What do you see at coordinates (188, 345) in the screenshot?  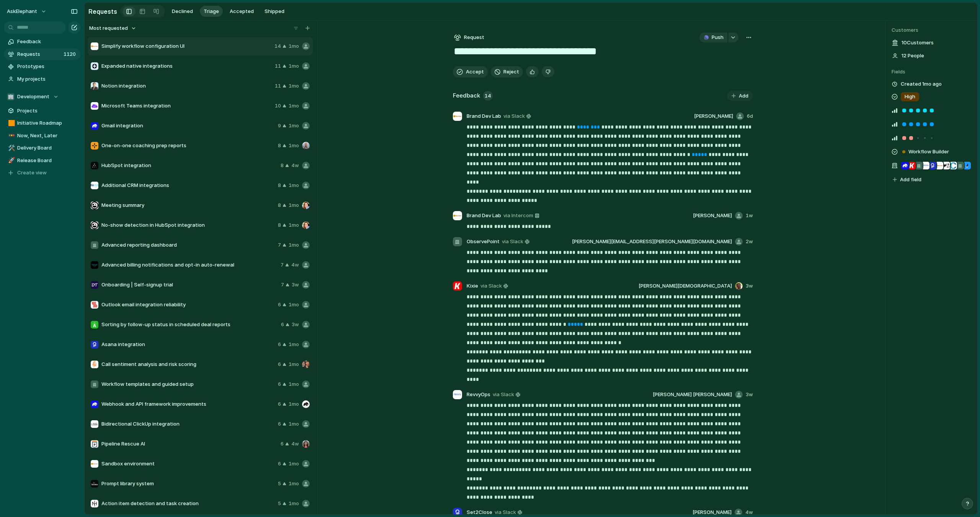 I see `span: Asana integration` at bounding box center [188, 345].